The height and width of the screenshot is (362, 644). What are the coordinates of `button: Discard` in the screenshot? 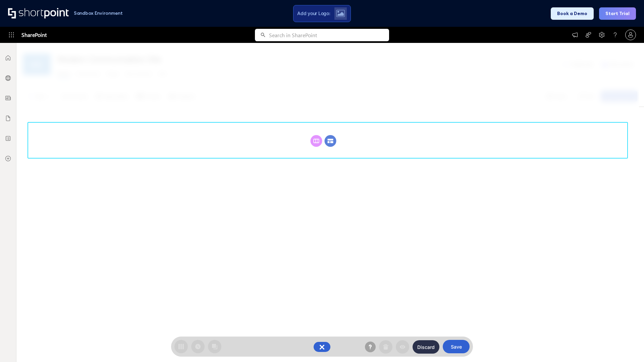 It's located at (426, 347).